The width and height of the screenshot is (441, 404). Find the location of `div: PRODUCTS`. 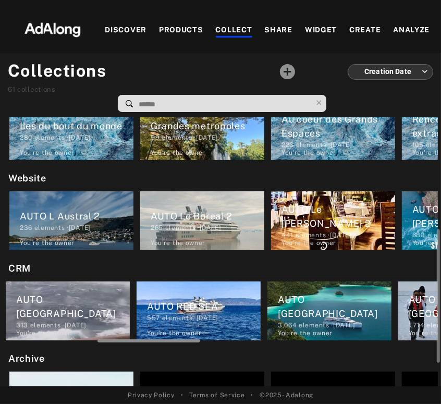

div: PRODUCTS is located at coordinates (181, 31).